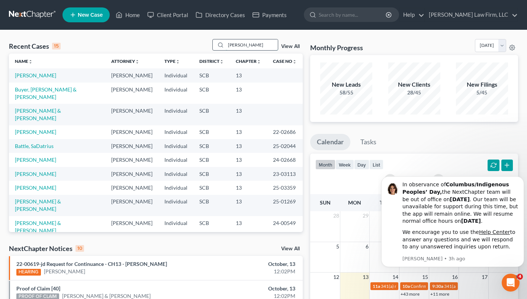  Describe the element at coordinates (285, 205) in the screenshot. I see `td: 25-01269` at that location.